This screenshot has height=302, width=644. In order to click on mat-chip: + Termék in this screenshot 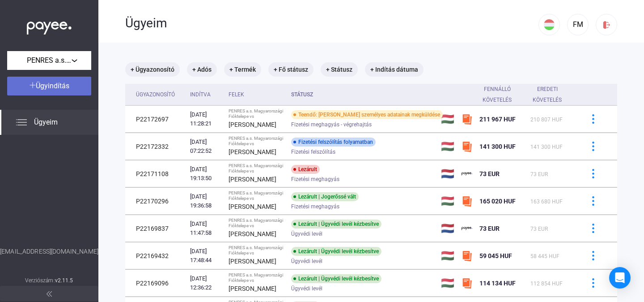, I will do `click(242, 70)`.